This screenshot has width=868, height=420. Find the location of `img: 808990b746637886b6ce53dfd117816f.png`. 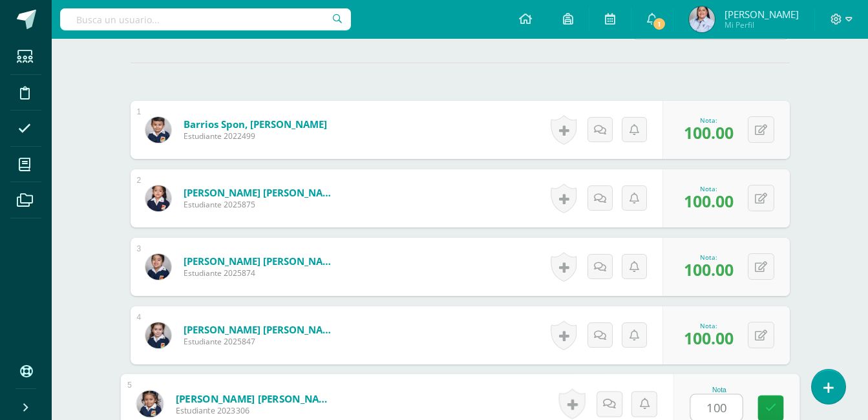

img: 808990b746637886b6ce53dfd117816f.png is located at coordinates (158, 335).